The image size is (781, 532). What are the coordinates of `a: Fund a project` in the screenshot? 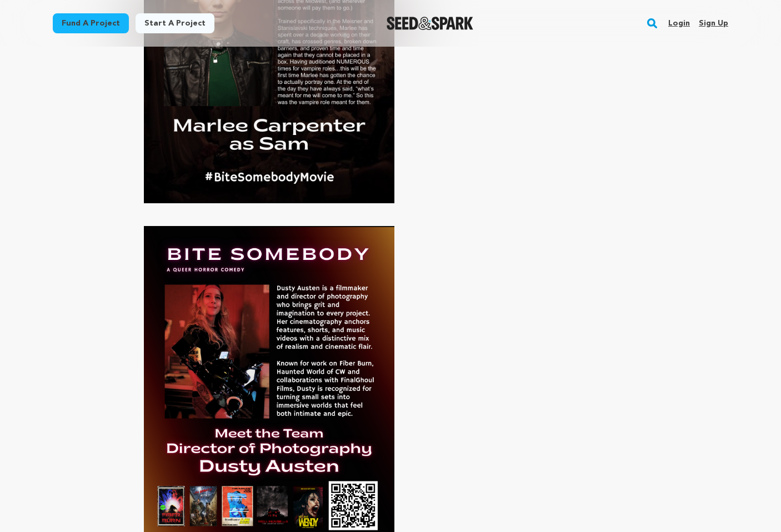 It's located at (91, 23).